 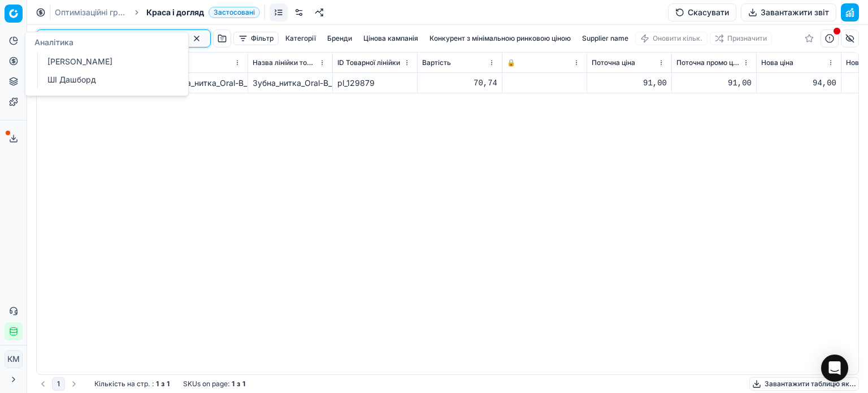 What do you see at coordinates (59, 384) in the screenshot?
I see `button: 1` at bounding box center [59, 384].